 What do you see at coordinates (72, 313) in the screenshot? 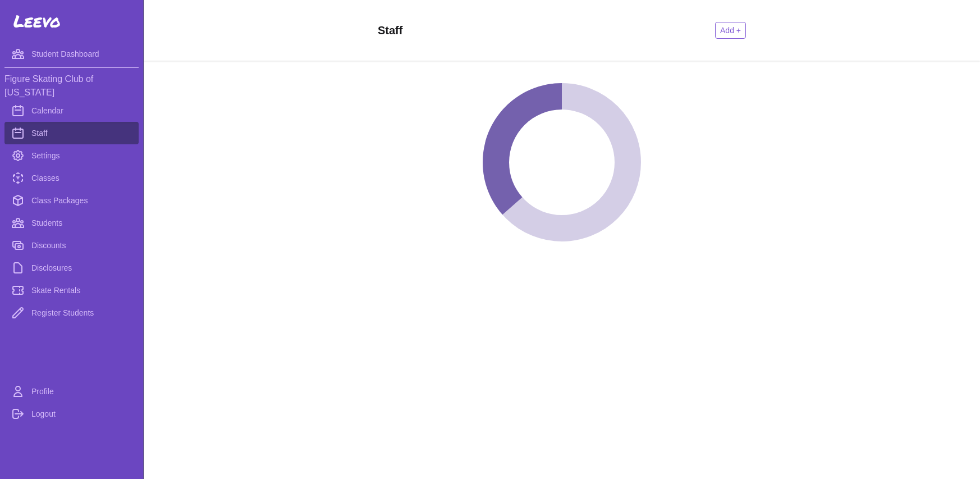
I see `a: Register Students` at bounding box center [72, 313].